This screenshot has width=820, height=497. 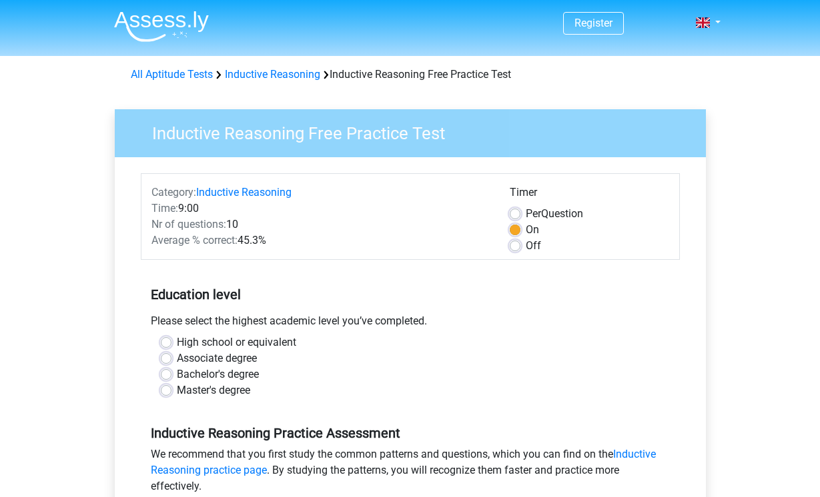 What do you see at coordinates (415, 131) in the screenshot?
I see `h3: Inductive Reasoning Free Practice Test` at bounding box center [415, 131].